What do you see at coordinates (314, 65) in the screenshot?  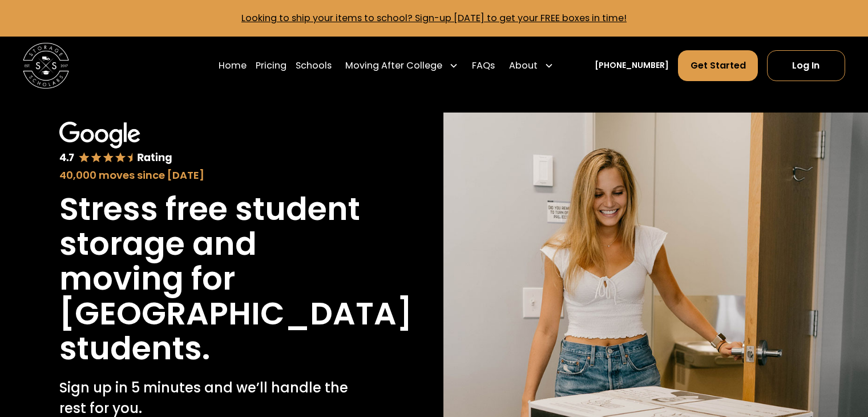 I see `a: Schools` at bounding box center [314, 65].